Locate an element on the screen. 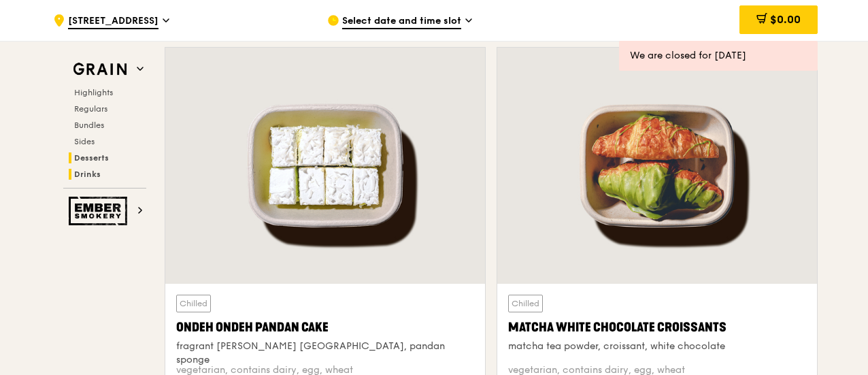  span: Select date and time slot is located at coordinates (402, 22).